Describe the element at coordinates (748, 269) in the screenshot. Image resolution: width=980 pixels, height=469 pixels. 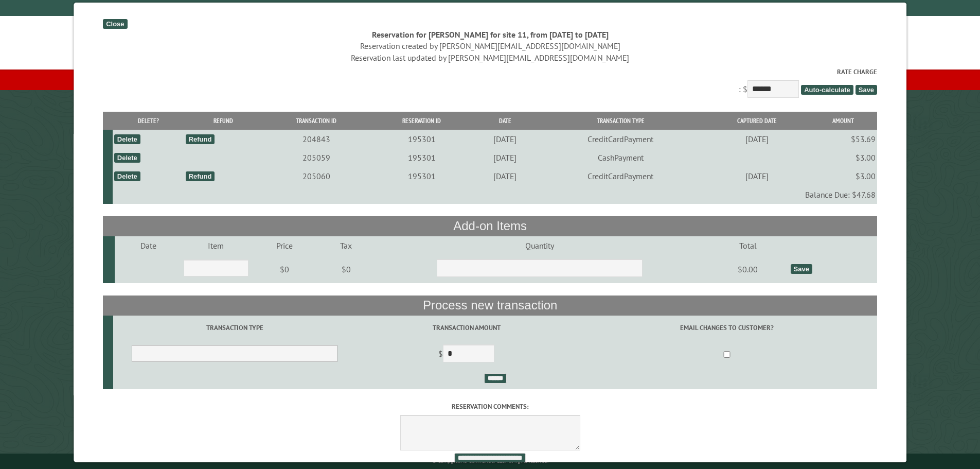
I see `td: $0.00` at that location.